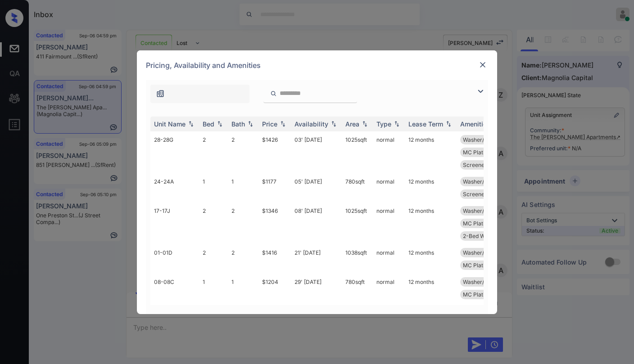 The image size is (634, 364). Describe the element at coordinates (275, 152) in the screenshot. I see `td: $1426` at that location.